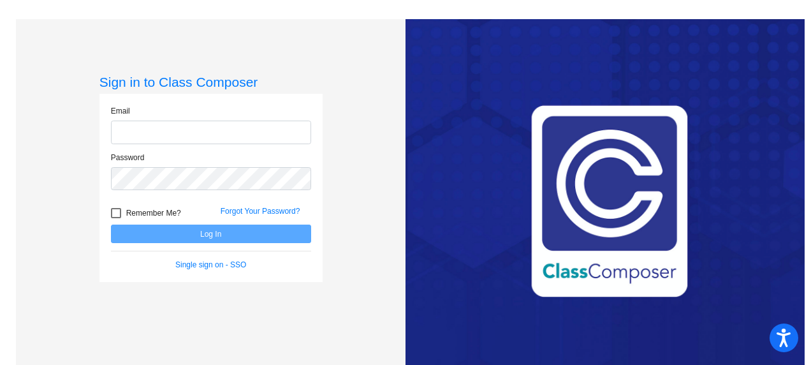 The image size is (811, 365). Describe the element at coordinates (121, 111) in the screenshot. I see `label: Email` at that location.